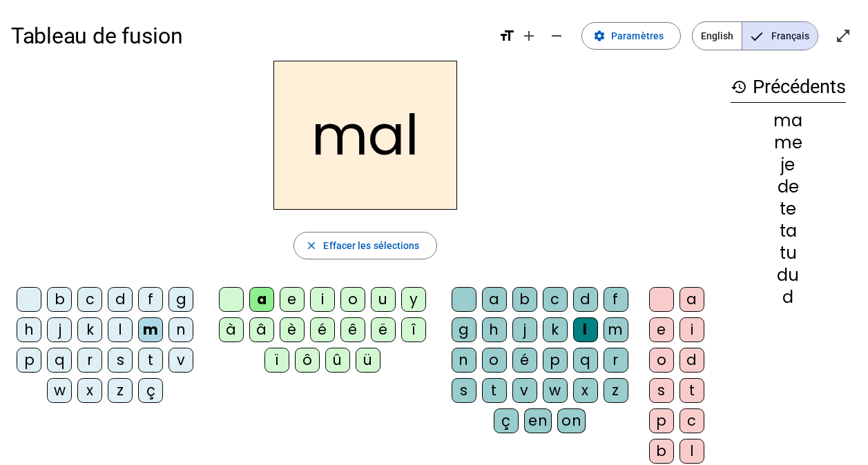 The height and width of the screenshot is (465, 868). I want to click on div: u, so click(383, 299).